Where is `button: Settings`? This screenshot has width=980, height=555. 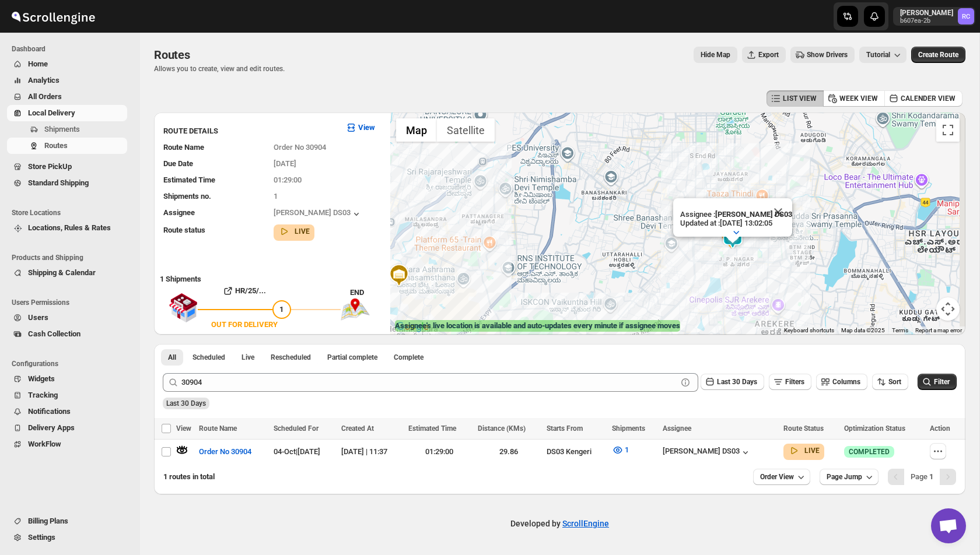
button: Settings is located at coordinates (67, 538).